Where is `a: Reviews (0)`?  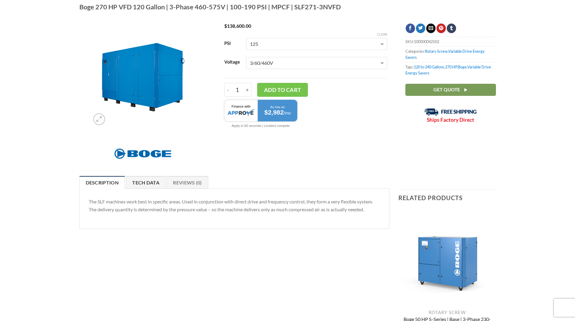 a: Reviews (0) is located at coordinates (187, 183).